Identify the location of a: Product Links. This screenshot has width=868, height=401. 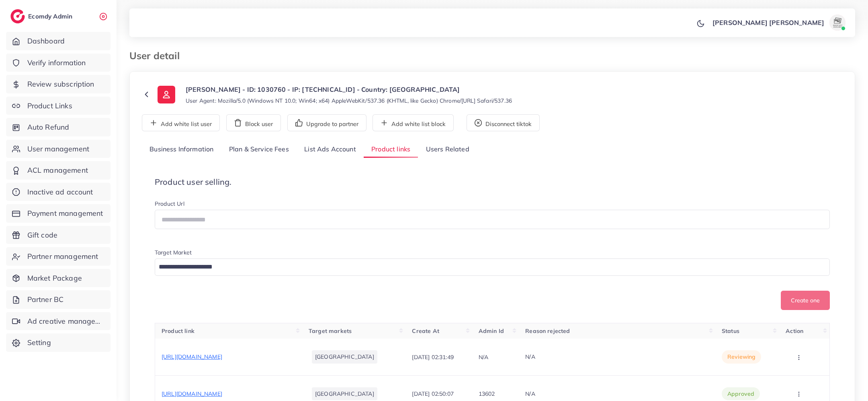
(58, 106).